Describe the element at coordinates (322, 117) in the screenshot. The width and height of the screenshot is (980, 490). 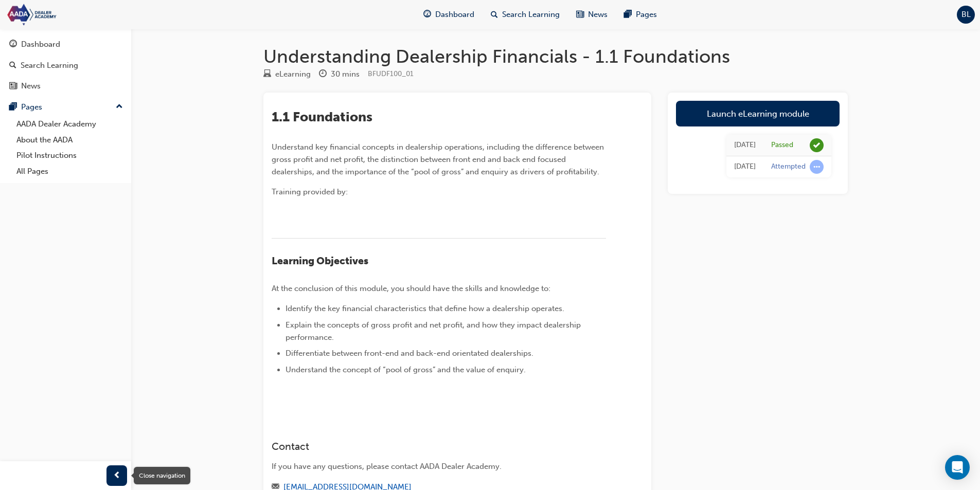
I see `span: 1.1 Foundations` at that location.